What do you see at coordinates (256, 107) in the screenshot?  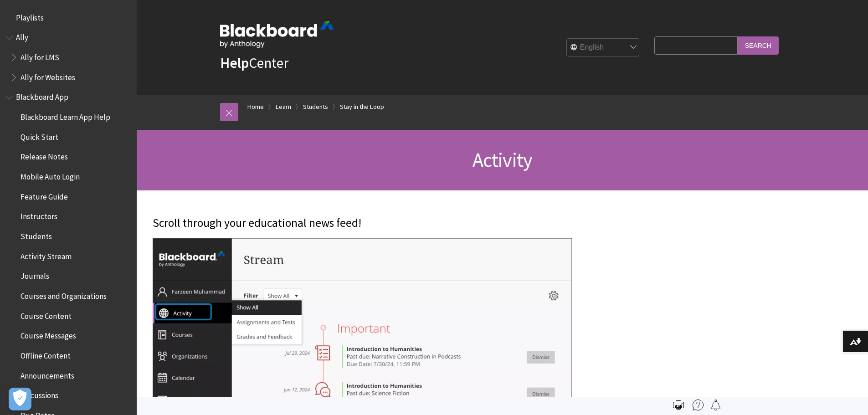 I see `a: Home` at bounding box center [256, 107].